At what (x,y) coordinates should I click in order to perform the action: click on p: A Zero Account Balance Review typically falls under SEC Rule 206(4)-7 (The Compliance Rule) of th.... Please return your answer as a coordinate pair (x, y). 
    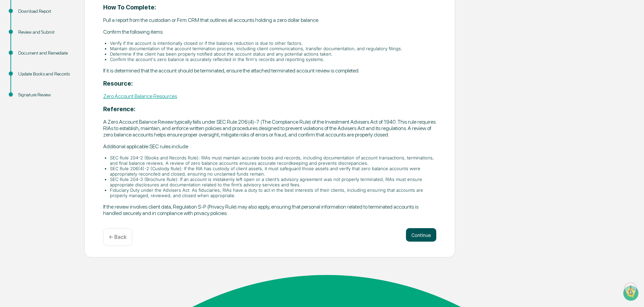
    Looking at the image, I should click on (270, 128).